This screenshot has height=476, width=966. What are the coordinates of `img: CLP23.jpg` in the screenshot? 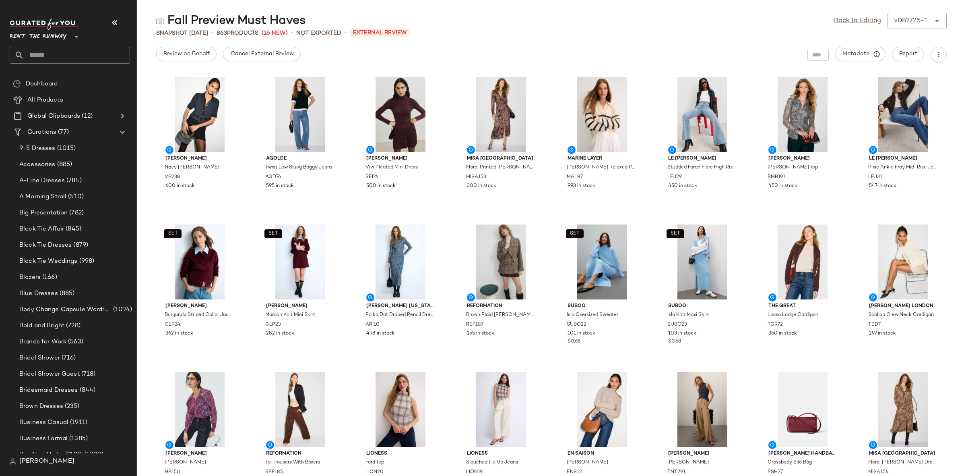 It's located at (300, 262).